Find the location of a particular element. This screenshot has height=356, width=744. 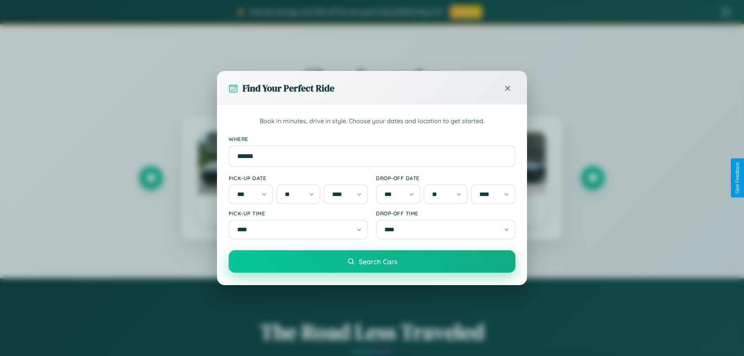

label: Pick-up Date is located at coordinates (298, 178).